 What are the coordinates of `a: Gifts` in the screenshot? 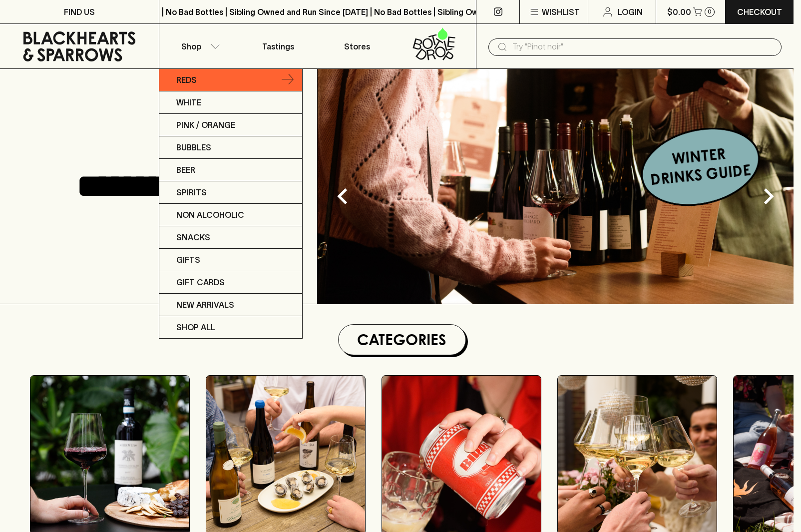 It's located at (230, 259).